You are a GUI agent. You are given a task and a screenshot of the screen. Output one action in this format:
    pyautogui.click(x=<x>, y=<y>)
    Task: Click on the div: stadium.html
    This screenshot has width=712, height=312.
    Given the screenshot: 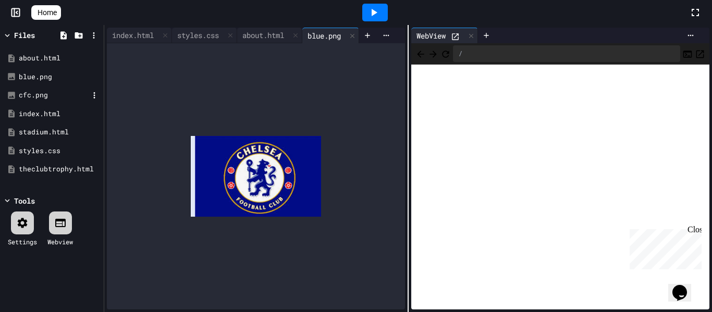 What is the action you would take?
    pyautogui.click(x=59, y=132)
    